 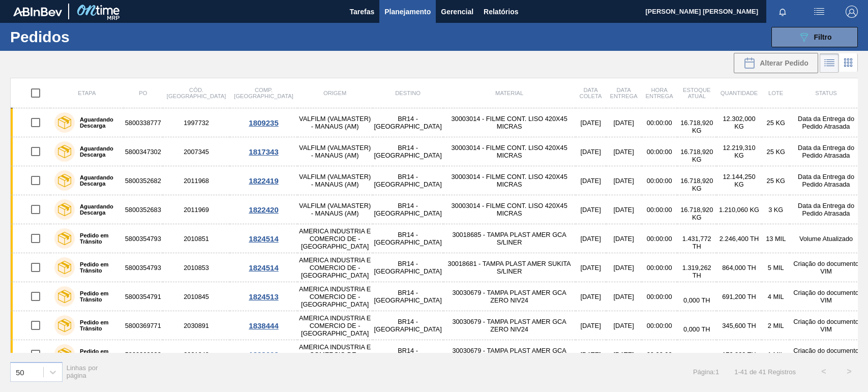 What do you see at coordinates (739, 151) in the screenshot?
I see `td: 12.219,310 KG` at bounding box center [739, 151].